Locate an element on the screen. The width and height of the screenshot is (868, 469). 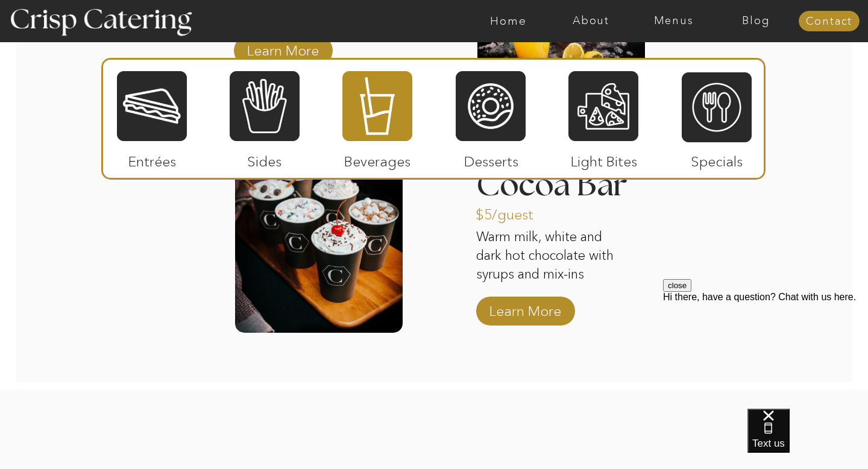
a: About is located at coordinates (591, 21).